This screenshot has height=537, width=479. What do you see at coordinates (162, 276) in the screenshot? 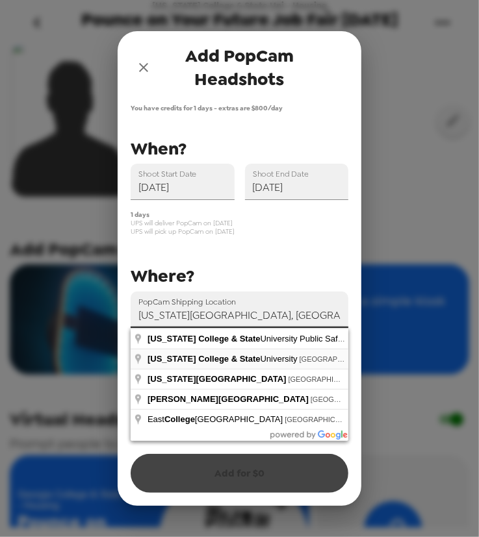
I see `span: Where?` at bounding box center [162, 276].